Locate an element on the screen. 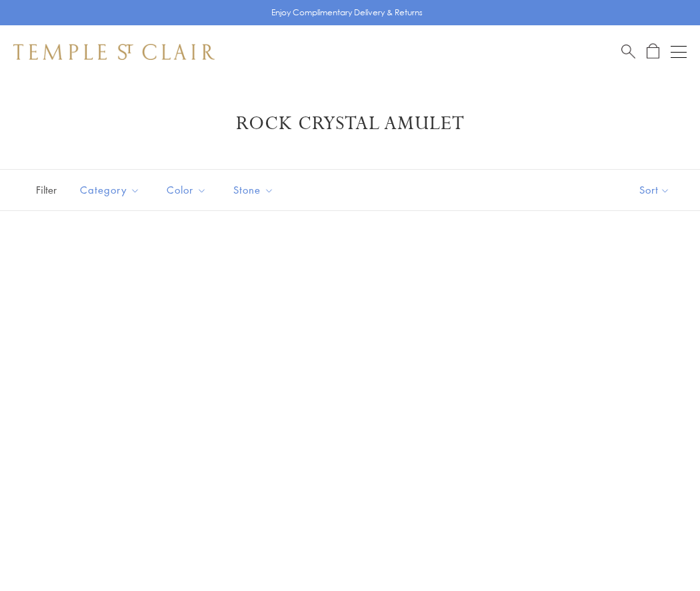 Image resolution: width=700 pixels, height=591 pixels. button: Open navigation is located at coordinates (678, 52).